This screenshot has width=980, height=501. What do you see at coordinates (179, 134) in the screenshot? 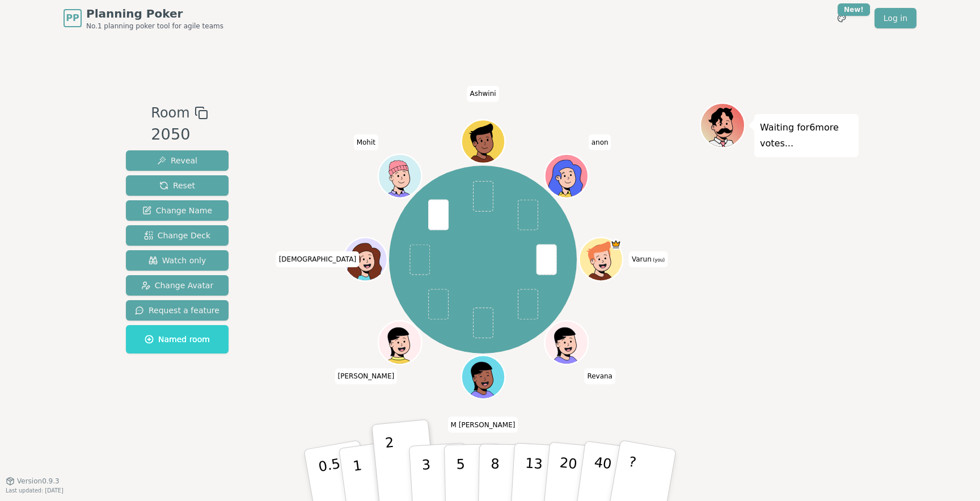
I see `div: 2050` at bounding box center [179, 134].